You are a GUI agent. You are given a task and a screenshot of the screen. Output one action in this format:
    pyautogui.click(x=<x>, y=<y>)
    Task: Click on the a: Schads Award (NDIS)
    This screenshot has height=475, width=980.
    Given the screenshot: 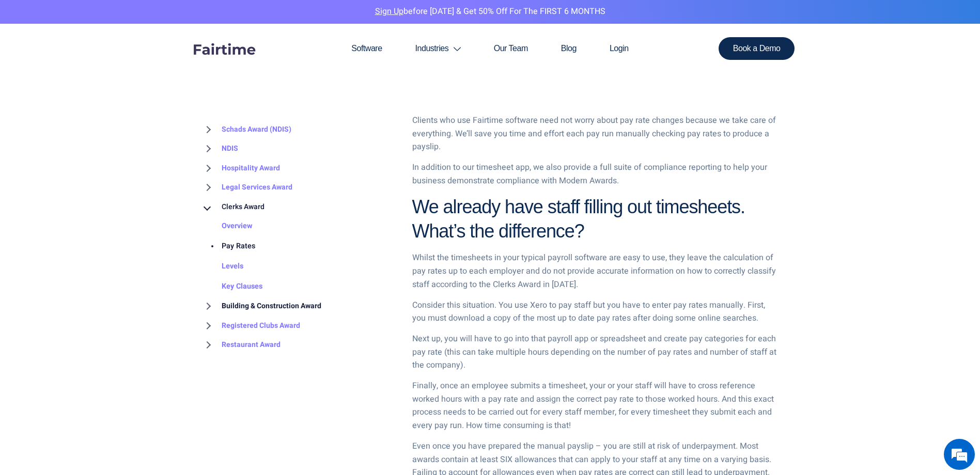 What is the action you would take?
    pyautogui.click(x=246, y=130)
    